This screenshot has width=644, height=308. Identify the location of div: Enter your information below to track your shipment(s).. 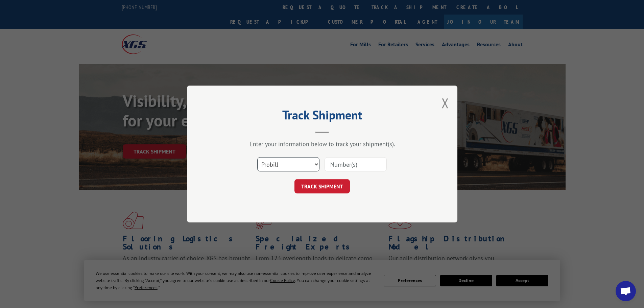
(322, 144).